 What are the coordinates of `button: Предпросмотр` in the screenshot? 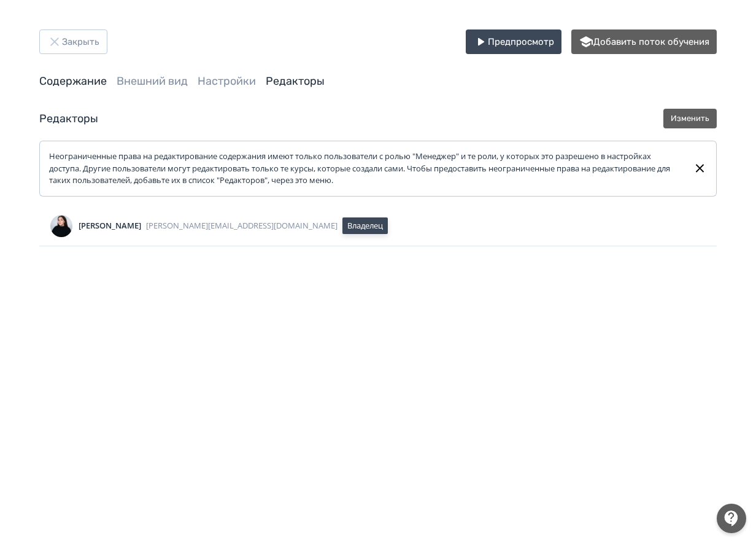 It's located at (514, 42).